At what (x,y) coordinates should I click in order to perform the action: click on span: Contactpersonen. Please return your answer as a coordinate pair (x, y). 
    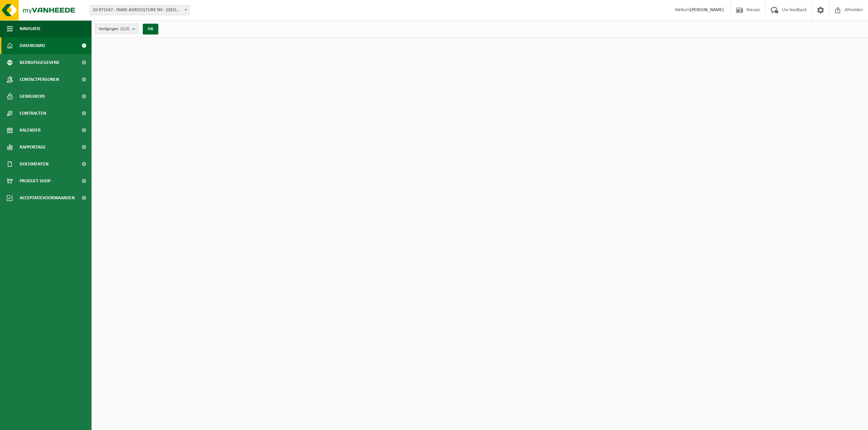
    Looking at the image, I should click on (40, 80).